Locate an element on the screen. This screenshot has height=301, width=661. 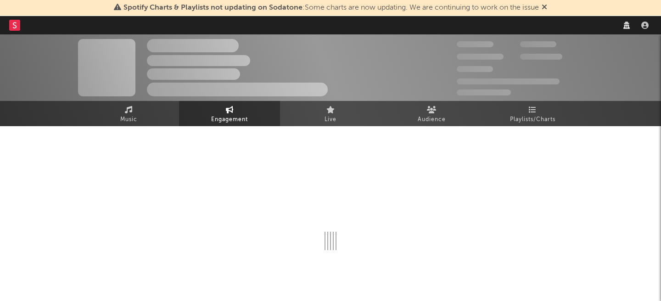
span: Spotify Charts & Playlists not updating on Sodatone is located at coordinates (213, 8).